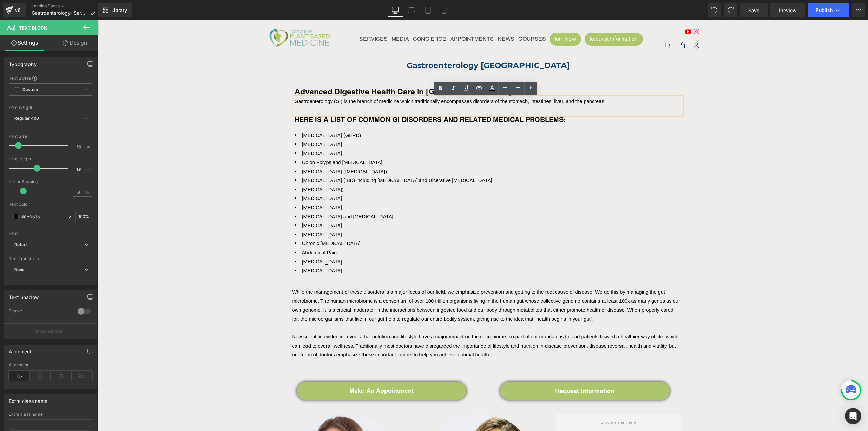 The width and height of the screenshot is (868, 431). What do you see at coordinates (302, 19) in the screenshot?
I see `span: MEDIA` at bounding box center [302, 19].